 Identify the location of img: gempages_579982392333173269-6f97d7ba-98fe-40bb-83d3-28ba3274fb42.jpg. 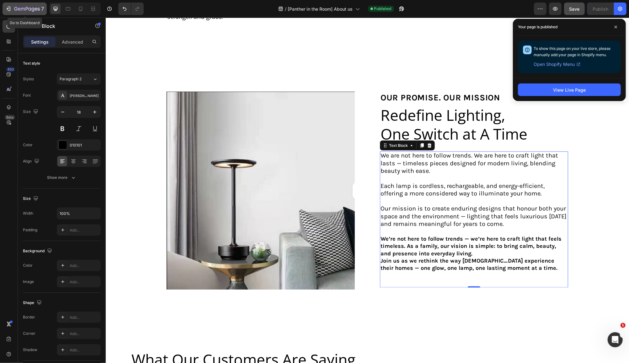
(155, 173).